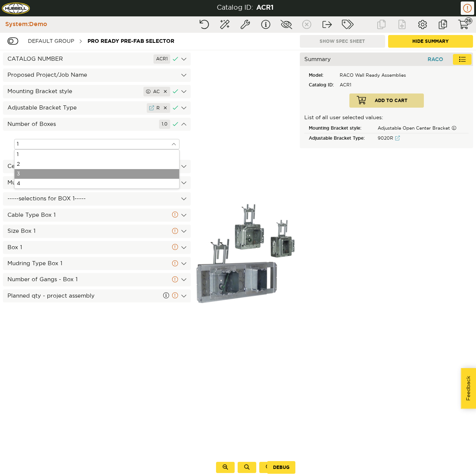 The height and width of the screenshot is (476, 476). I want to click on div: Proposed Project/Job Name, so click(97, 75).